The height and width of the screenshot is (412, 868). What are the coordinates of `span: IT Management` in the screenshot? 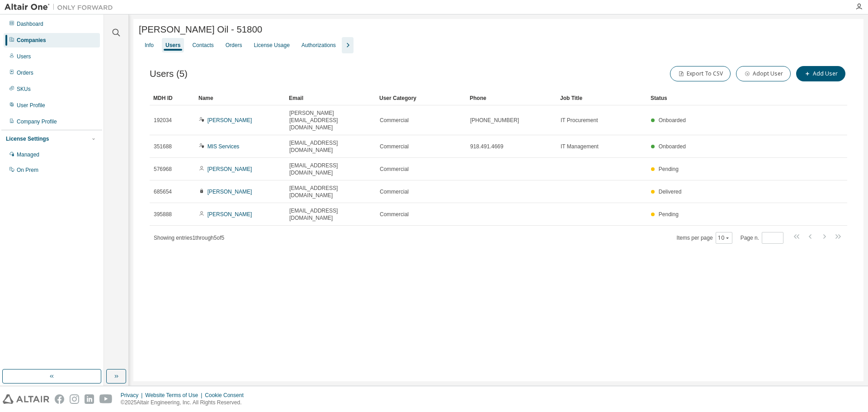 It's located at (579, 146).